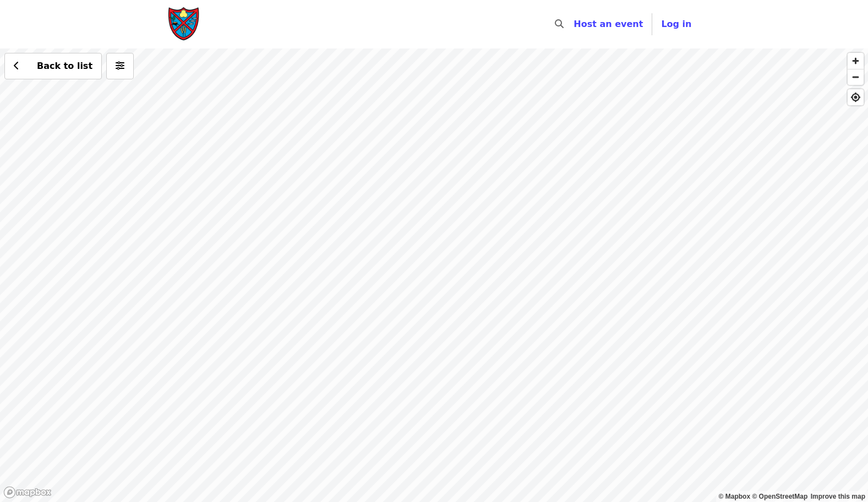 The image size is (868, 502). I want to click on i: chevron-left icon, so click(17, 65).